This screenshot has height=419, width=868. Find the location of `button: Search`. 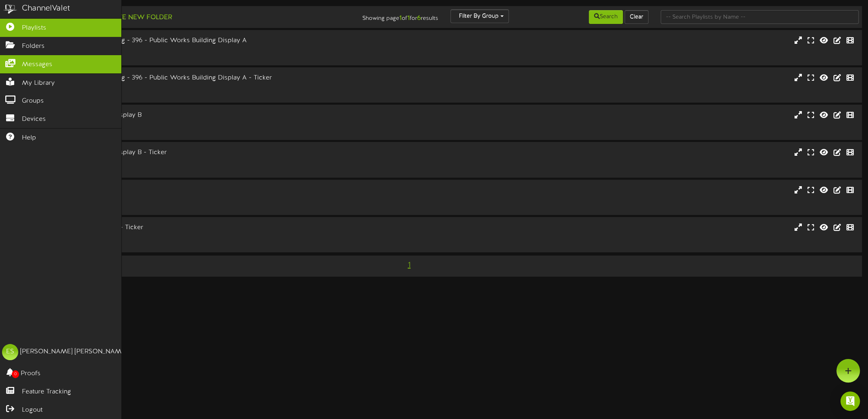

button: Search is located at coordinates (606, 17).